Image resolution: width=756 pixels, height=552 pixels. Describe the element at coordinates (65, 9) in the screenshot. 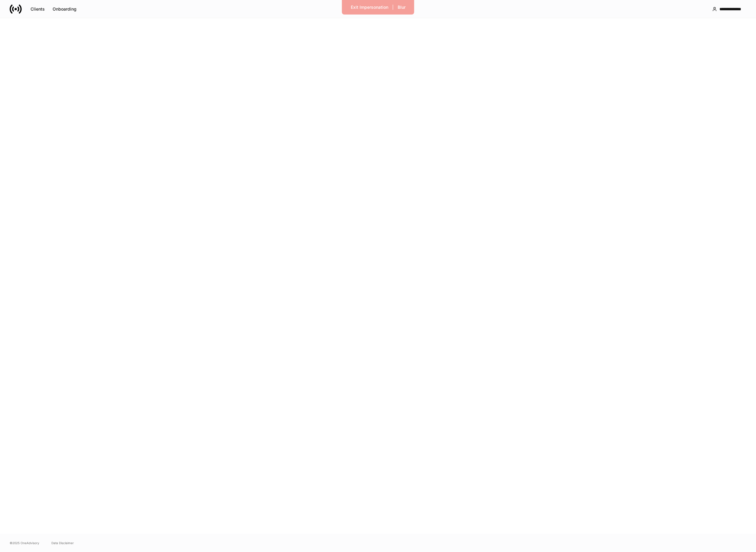

I see `div: Onboarding` at that location.